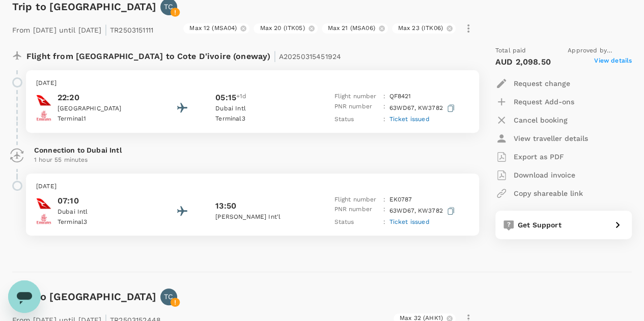  What do you see at coordinates (226, 206) in the screenshot?
I see `p: 13:50` at bounding box center [226, 206].